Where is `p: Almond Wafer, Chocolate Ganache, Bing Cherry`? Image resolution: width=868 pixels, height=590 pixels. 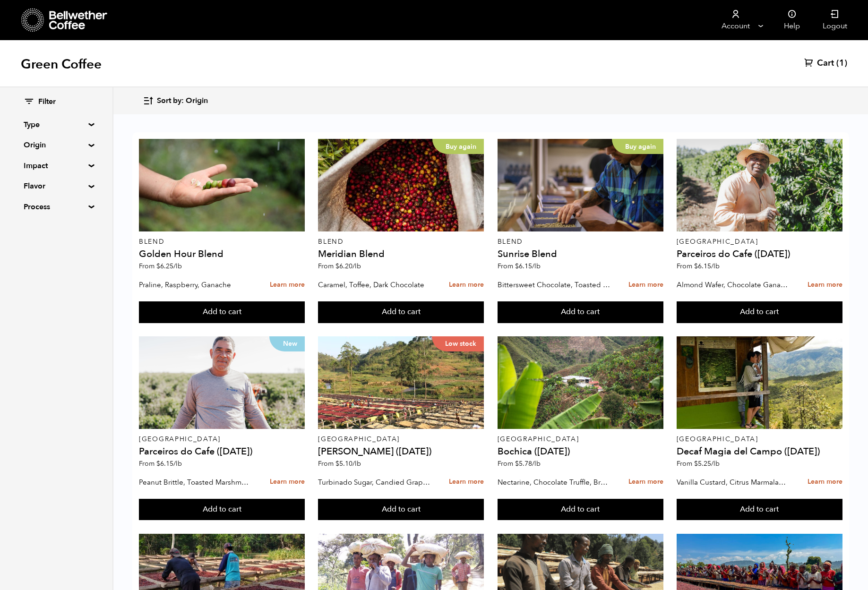
p: Almond Wafer, Chocolate Ganache, Bing Cherry is located at coordinates (732, 284).